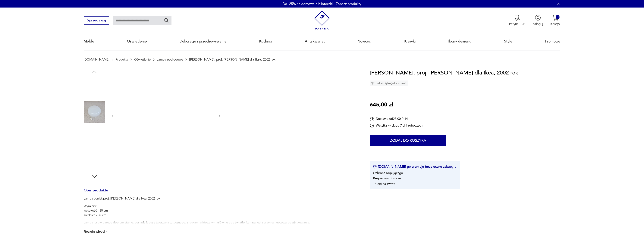  Describe the element at coordinates (372, 119) in the screenshot. I see `img: Ikona dostawy` at that location.